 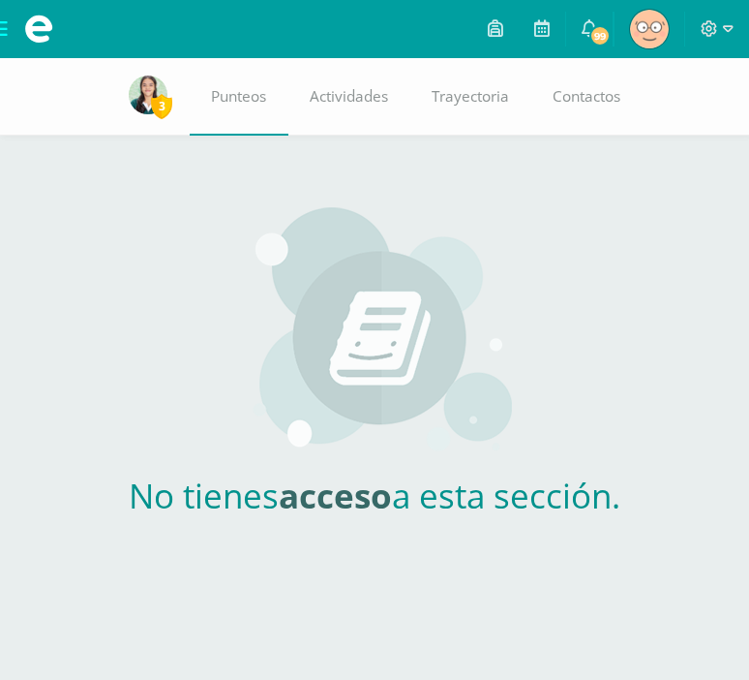 I want to click on a: Actividades, so click(x=349, y=97).